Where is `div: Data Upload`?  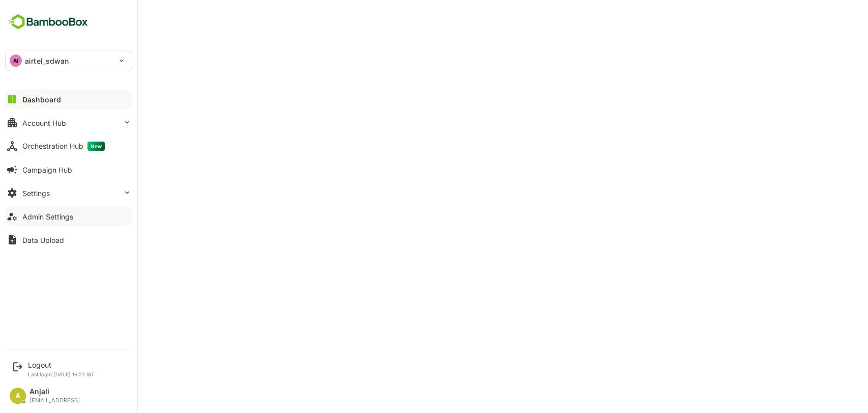 div: Data Upload is located at coordinates (43, 240).